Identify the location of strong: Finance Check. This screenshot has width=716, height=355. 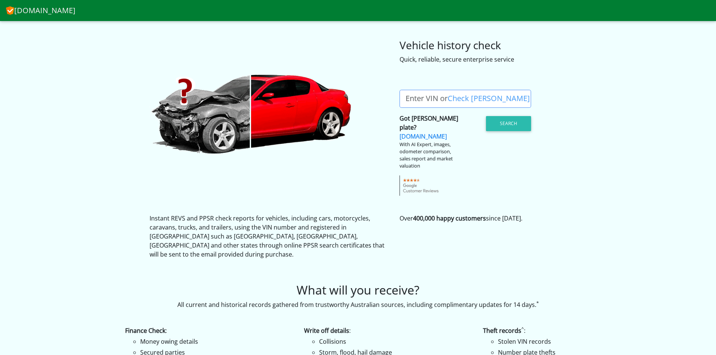
(145, 331).